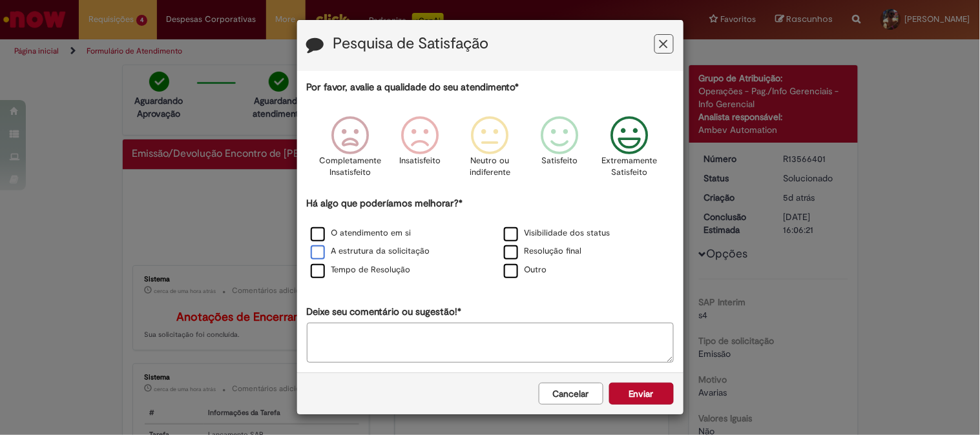 Image resolution: width=980 pixels, height=435 pixels. Describe the element at coordinates (420, 161) in the screenshot. I see `p: Insatisfeito` at that location.